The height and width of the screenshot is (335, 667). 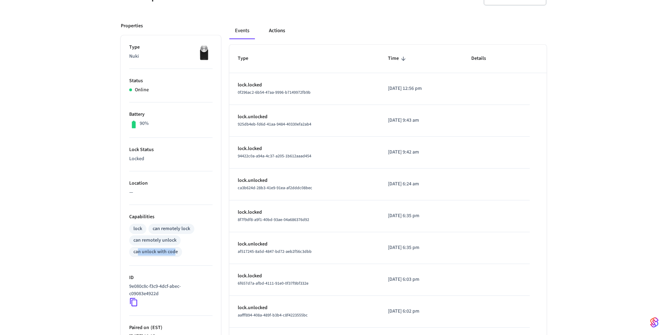 What do you see at coordinates (273, 220) in the screenshot?
I see `span: 8f7f9df8-a9f1-40bd-93ae-04a686376d92` at bounding box center [273, 220].